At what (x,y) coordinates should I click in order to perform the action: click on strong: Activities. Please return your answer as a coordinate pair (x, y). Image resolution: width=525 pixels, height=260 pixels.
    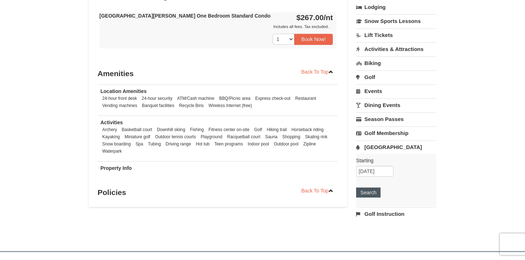
    Looking at the image, I should click on (112, 123).